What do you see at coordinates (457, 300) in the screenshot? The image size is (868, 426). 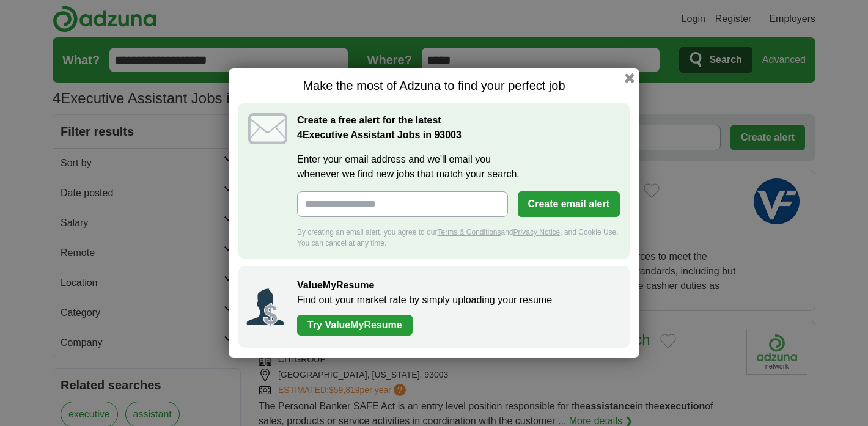 I see `p: Find out your market rate by simply uploading your resume` at bounding box center [457, 300].